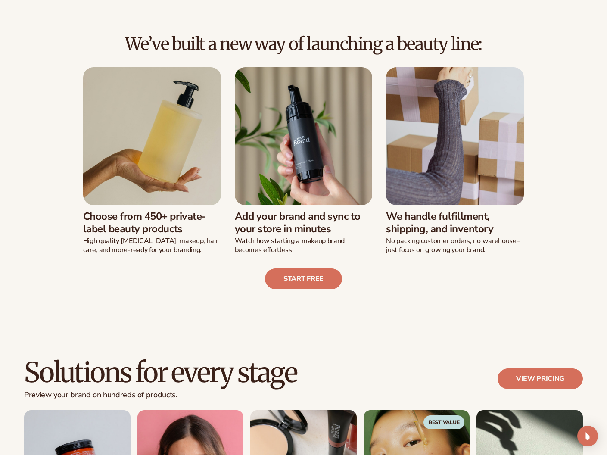 This screenshot has height=455, width=607. I want to click on img: Female moving shipping boxes., so click(455, 136).